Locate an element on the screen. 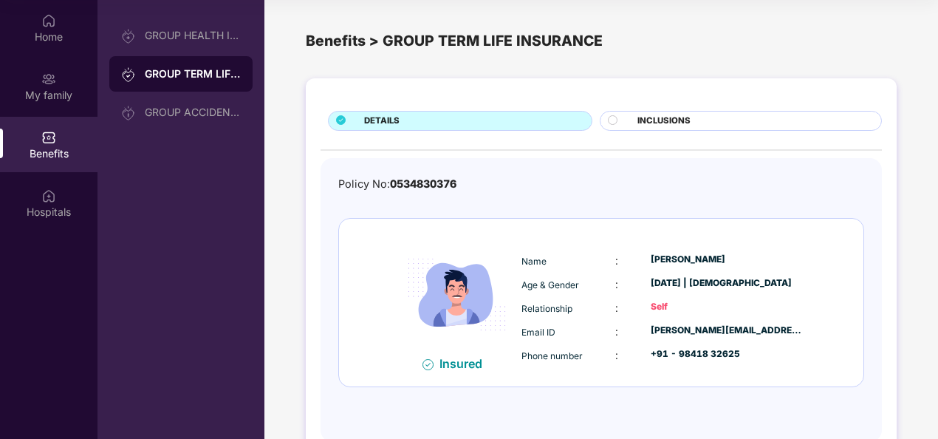  img: icon is located at coordinates (456, 294).